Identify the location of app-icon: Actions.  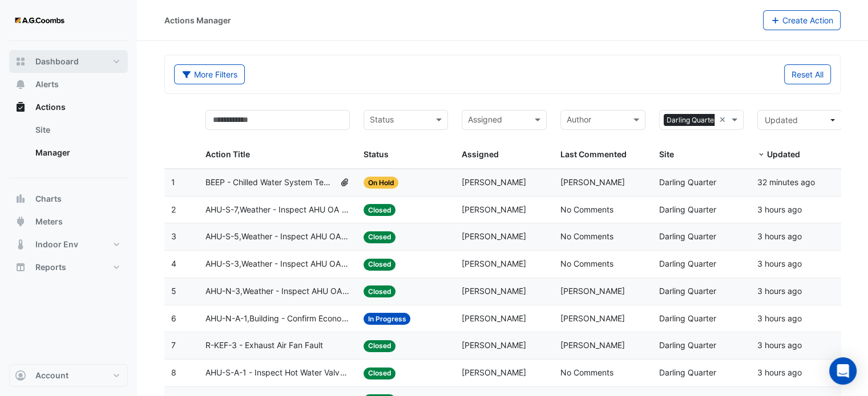
(20, 107).